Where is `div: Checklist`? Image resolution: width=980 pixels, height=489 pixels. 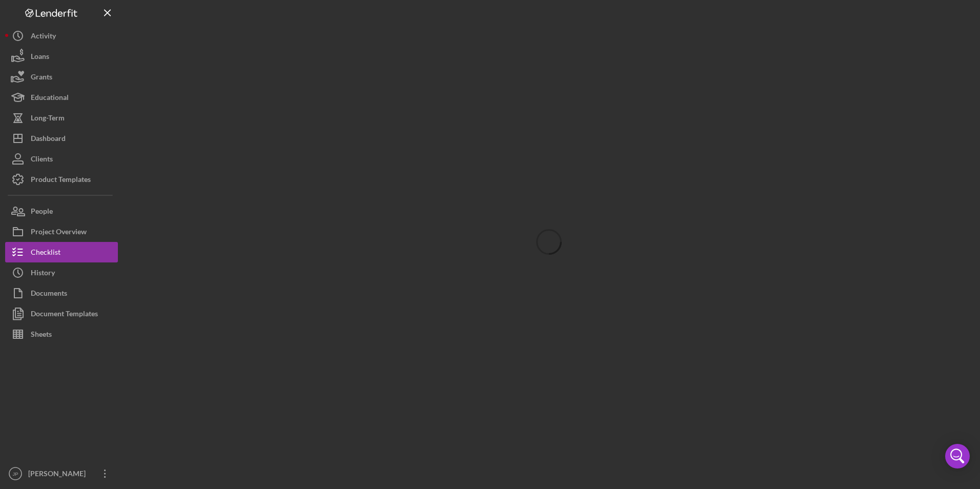 div: Checklist is located at coordinates (45, 253).